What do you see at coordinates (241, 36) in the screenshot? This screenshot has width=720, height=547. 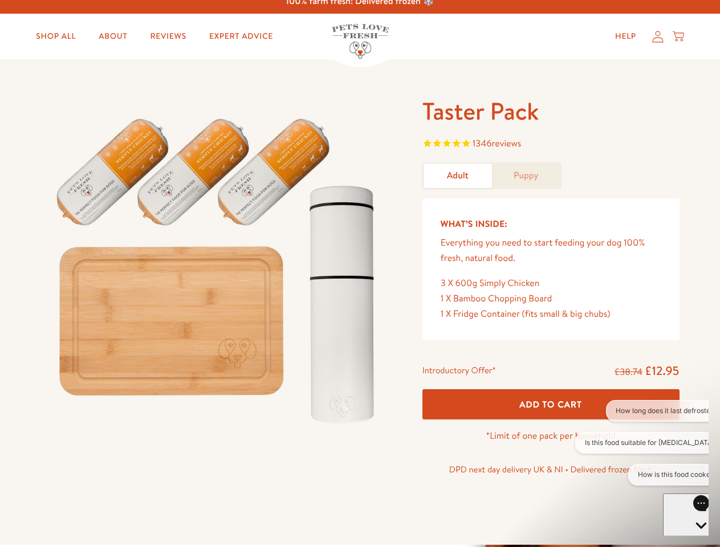 I see `a: Expert Advice` at bounding box center [241, 36].